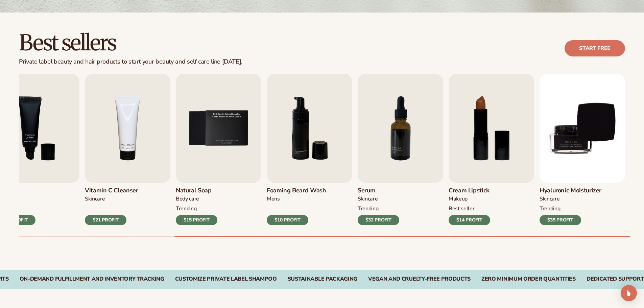  I want to click on div: $10 PROFIT, so click(287, 220).